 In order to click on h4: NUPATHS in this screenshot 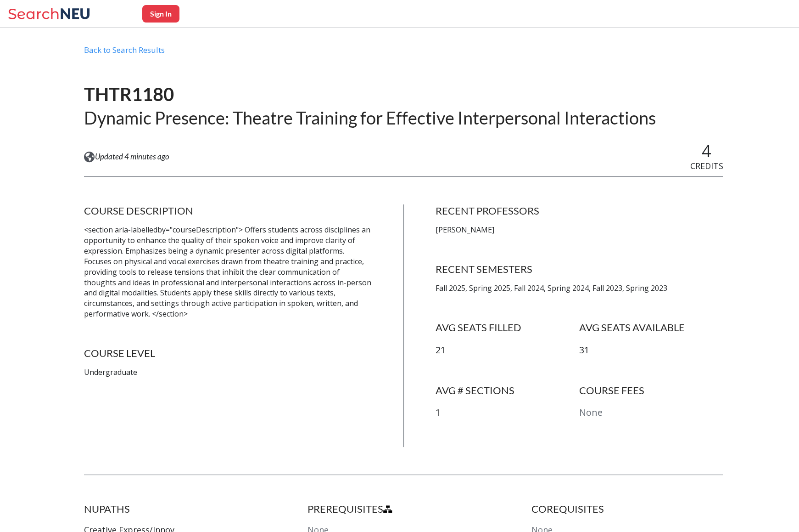, I will do `click(180, 509)`.